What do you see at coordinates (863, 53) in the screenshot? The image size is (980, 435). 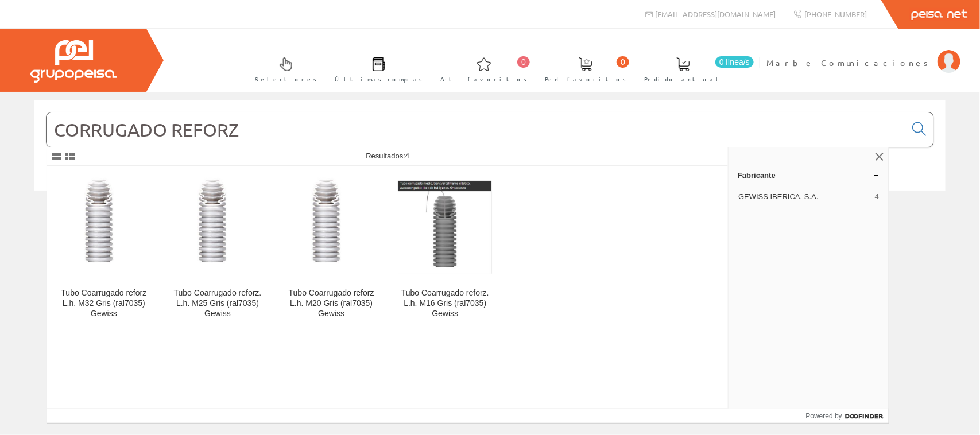 I see `a: Marbe Comunicaciones` at bounding box center [863, 53].